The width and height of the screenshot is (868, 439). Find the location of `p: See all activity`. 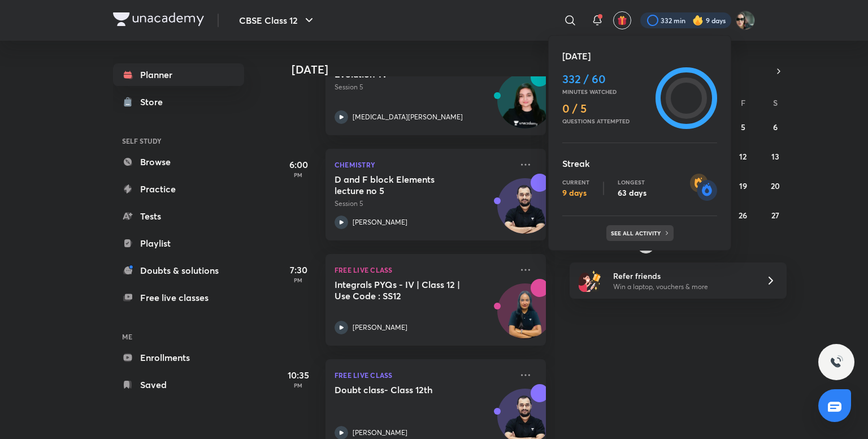

p: See all activity is located at coordinates (637, 233).